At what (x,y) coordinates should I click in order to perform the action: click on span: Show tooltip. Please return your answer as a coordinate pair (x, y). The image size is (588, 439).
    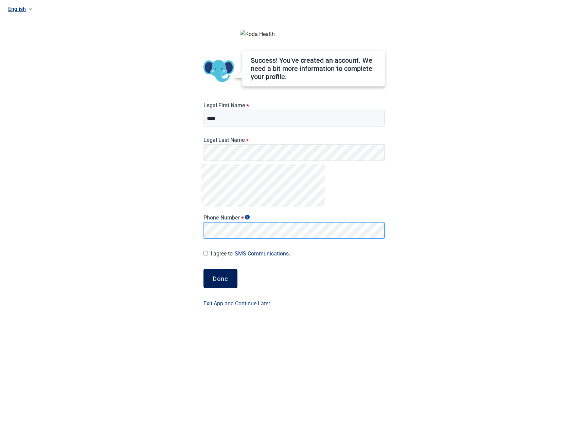
    Looking at the image, I should click on (247, 217).